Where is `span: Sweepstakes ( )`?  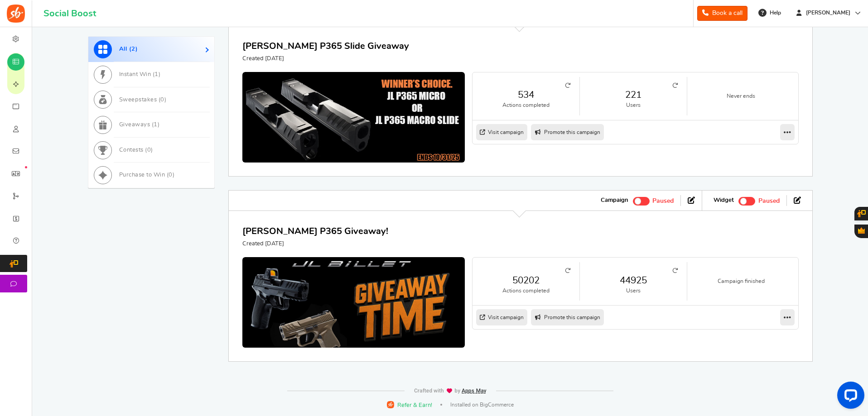 span: Sweepstakes ( ) is located at coordinates (142, 99).